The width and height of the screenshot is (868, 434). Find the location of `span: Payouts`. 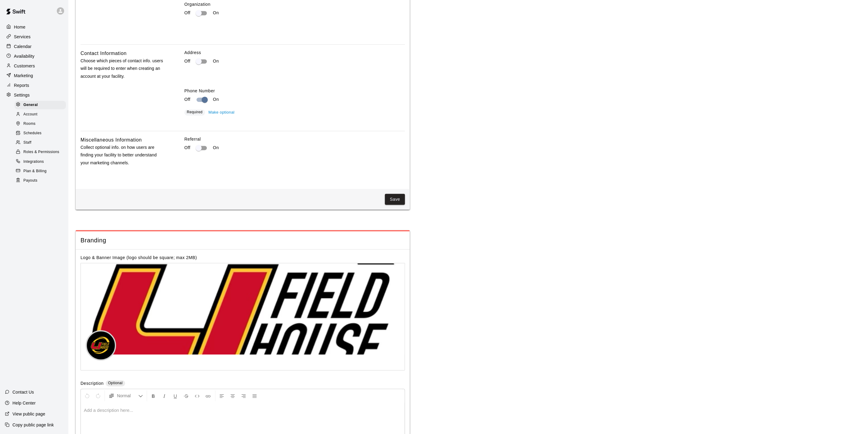

span: Payouts is located at coordinates (30, 180).